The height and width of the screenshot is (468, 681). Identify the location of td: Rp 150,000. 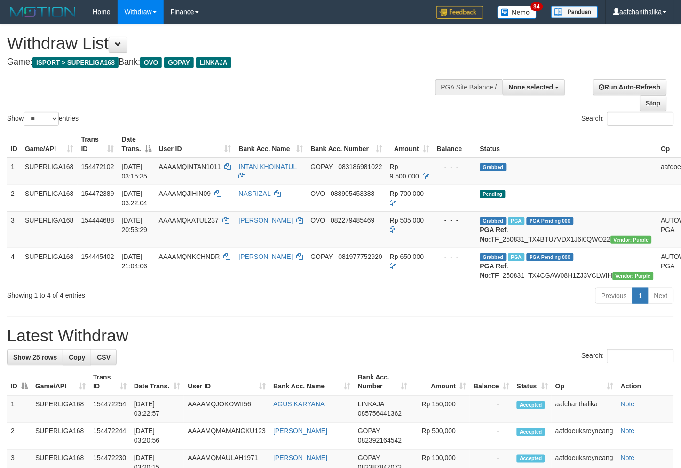
(440, 409).